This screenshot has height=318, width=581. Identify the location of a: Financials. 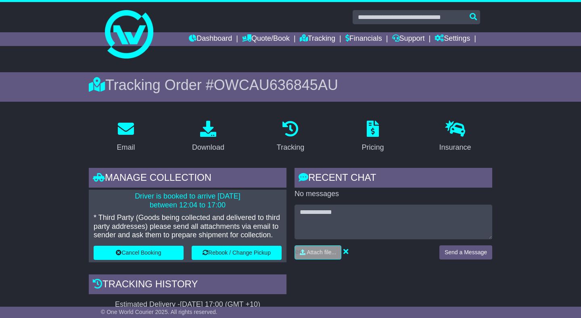
(364, 39).